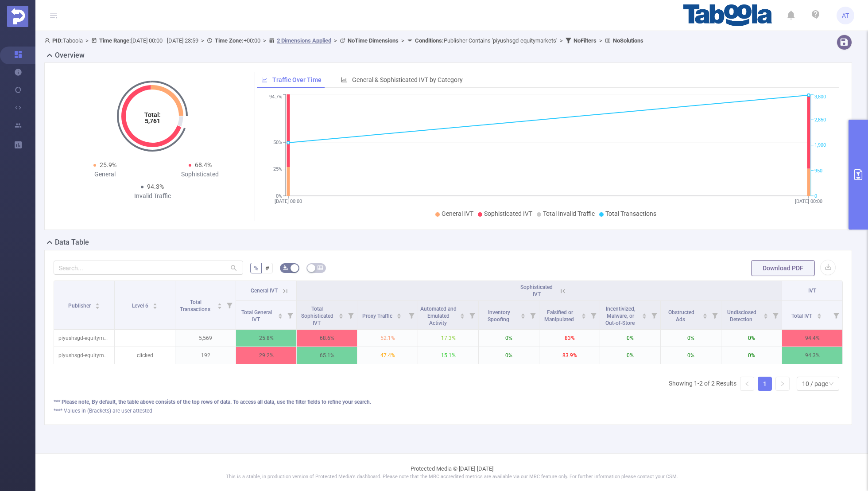 This screenshot has height=491, width=868. I want to click on i: icon: right, so click(783, 384).